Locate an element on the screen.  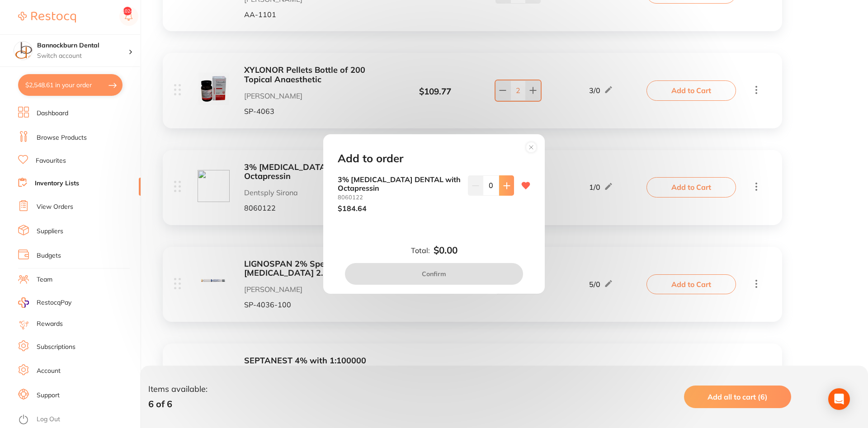
button: Confirm is located at coordinates (434, 274).